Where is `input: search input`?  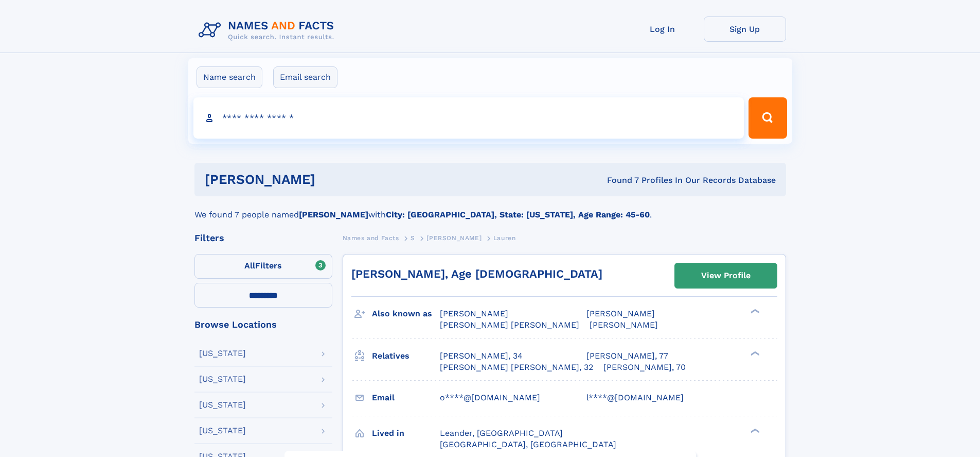
input: search input is located at coordinates (469, 118).